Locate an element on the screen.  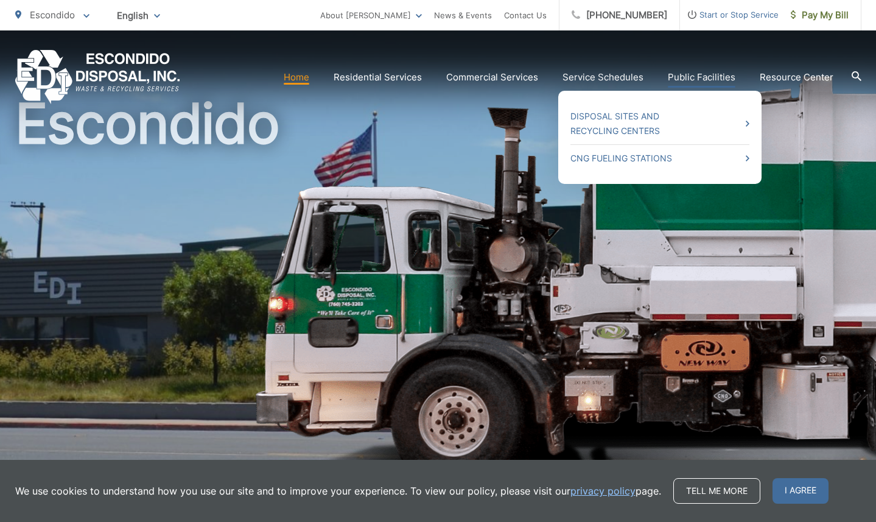
a: Resource Center is located at coordinates (797, 77).